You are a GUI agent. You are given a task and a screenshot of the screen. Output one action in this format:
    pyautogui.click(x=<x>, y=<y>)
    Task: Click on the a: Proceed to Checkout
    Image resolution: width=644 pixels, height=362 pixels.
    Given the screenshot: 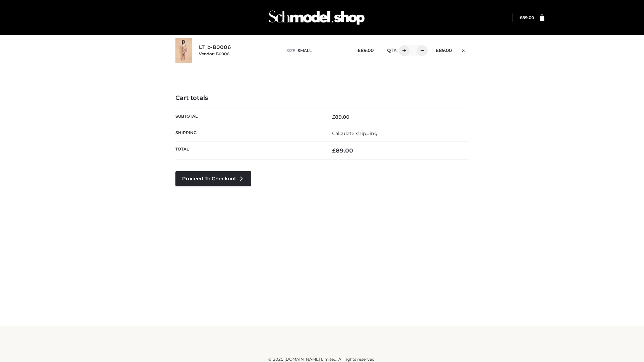 What is the action you would take?
    pyautogui.click(x=214, y=179)
    